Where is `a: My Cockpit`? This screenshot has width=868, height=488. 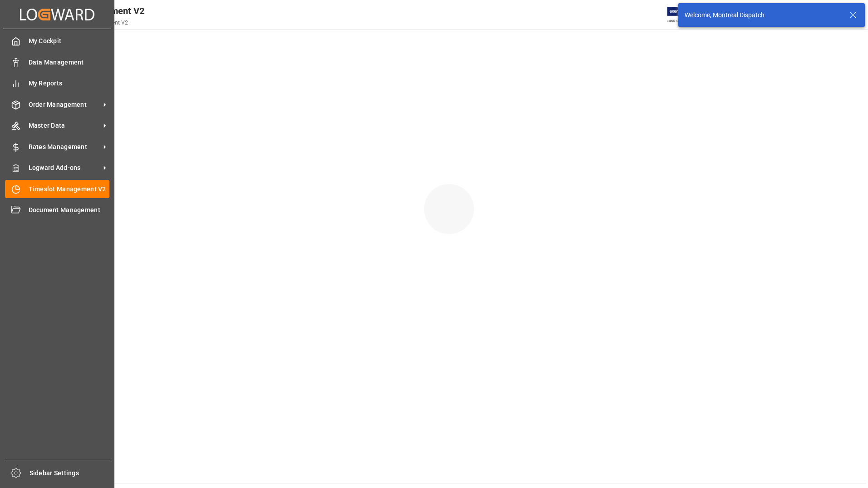 a: My Cockpit is located at coordinates (57, 41).